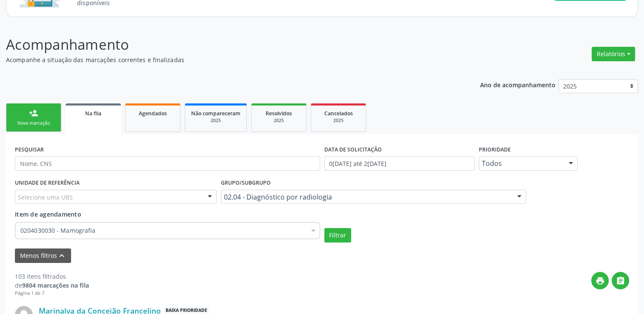  I want to click on div: person_add, so click(34, 113).